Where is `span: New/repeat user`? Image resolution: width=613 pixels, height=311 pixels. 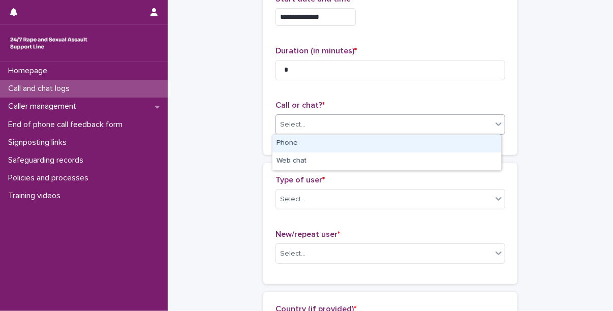
span: New/repeat user is located at coordinates (308, 234).